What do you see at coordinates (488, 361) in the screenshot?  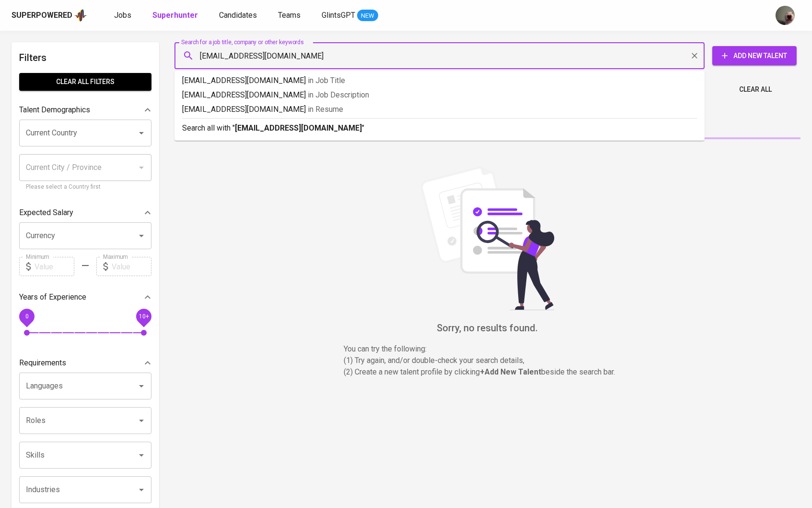 I see `p: (1) Try again, and/or double-check your search details,` at bounding box center [488, 361].